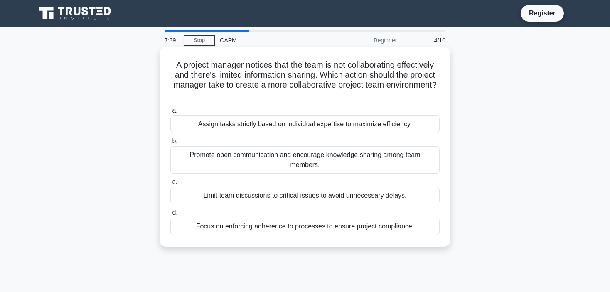 The height and width of the screenshot is (292, 610). What do you see at coordinates (365, 40) in the screenshot?
I see `div: Beginner` at bounding box center [365, 40].